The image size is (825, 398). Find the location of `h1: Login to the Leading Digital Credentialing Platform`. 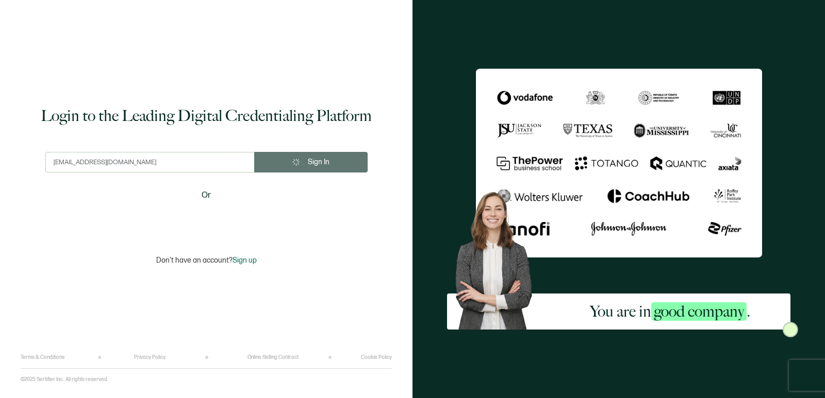

h1: Login to the Leading Digital Credentialing Platform is located at coordinates (206, 116).